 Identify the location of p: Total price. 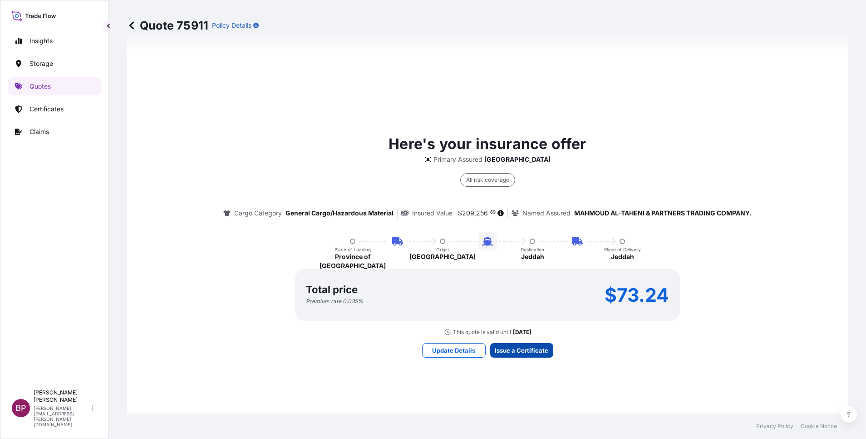
(332, 289).